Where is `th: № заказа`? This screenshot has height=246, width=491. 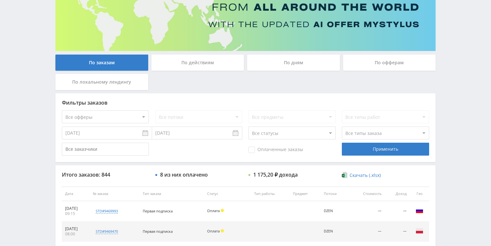
th: № заказа is located at coordinates (114, 193).